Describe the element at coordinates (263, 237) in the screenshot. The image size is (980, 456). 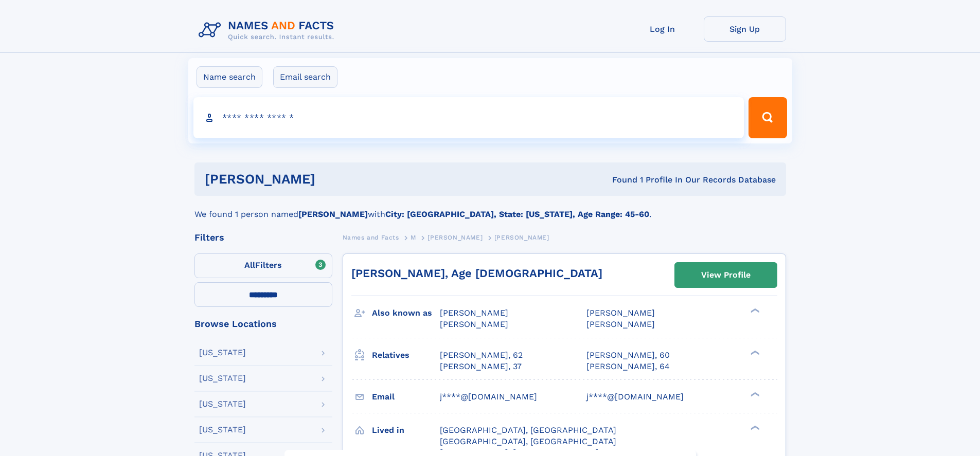
I see `div: Filters` at that location.